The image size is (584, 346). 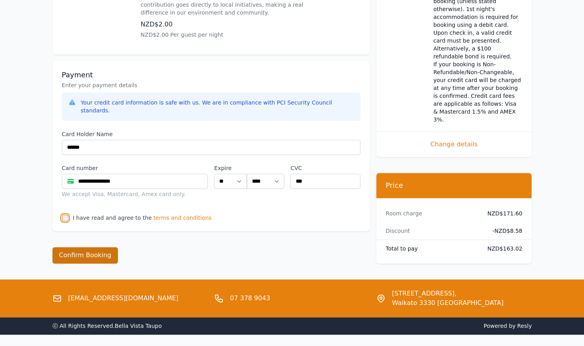 I want to click on p: NZD$2.00, so click(x=226, y=24).